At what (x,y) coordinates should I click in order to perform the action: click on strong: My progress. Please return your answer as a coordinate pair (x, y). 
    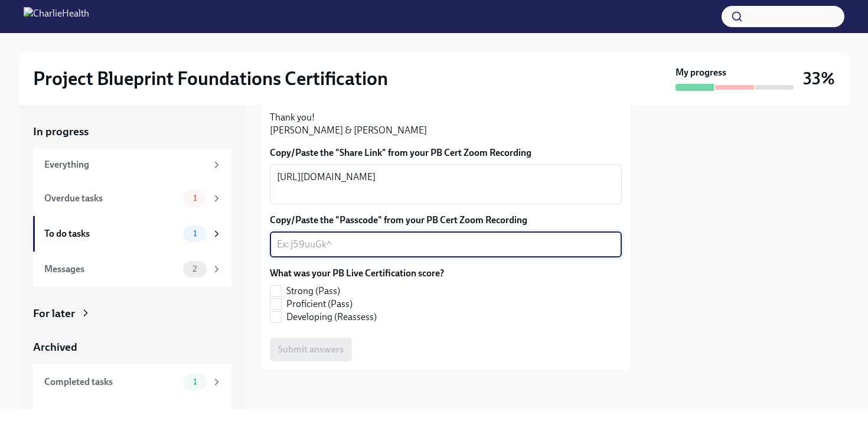
    Looking at the image, I should click on (701, 73).